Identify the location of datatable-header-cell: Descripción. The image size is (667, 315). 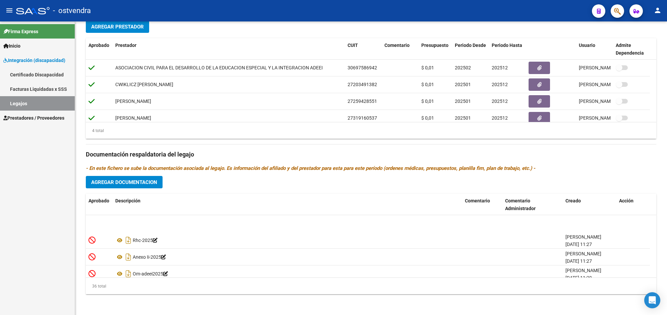
(287, 205).